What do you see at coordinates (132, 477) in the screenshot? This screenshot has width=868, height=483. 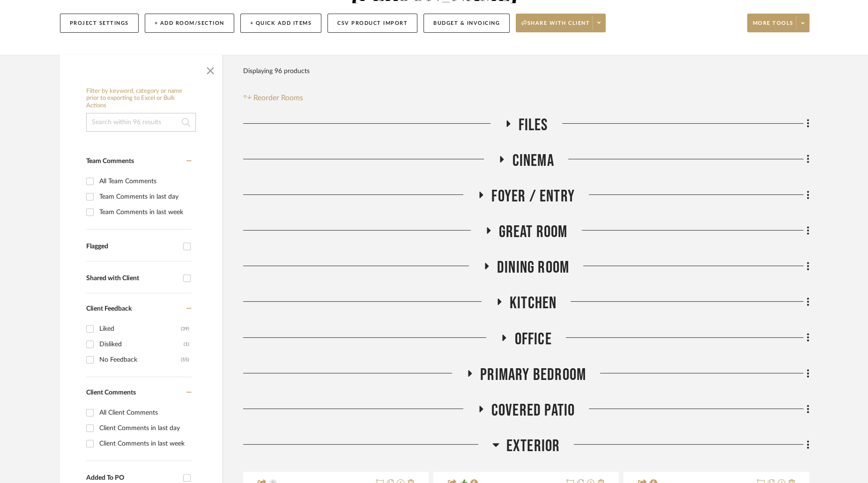 I see `div: Added To PO` at bounding box center [132, 477].